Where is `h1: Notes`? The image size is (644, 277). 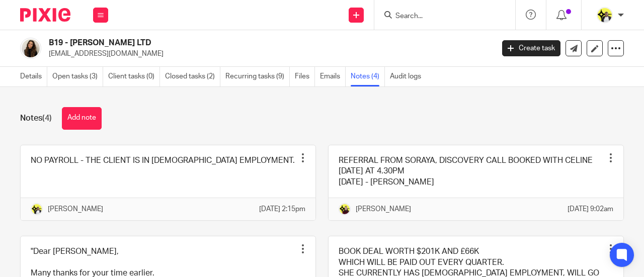
h1: Notes is located at coordinates (36, 118).